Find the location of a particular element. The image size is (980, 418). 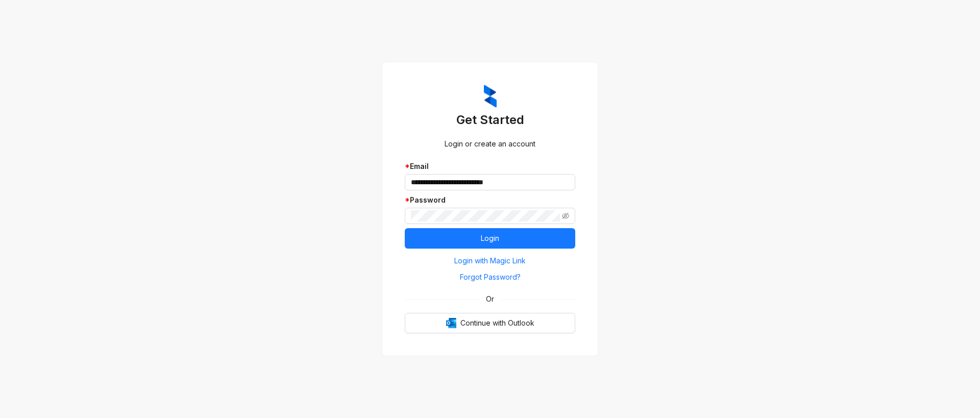

button: Forgot Password? is located at coordinates (490, 277).